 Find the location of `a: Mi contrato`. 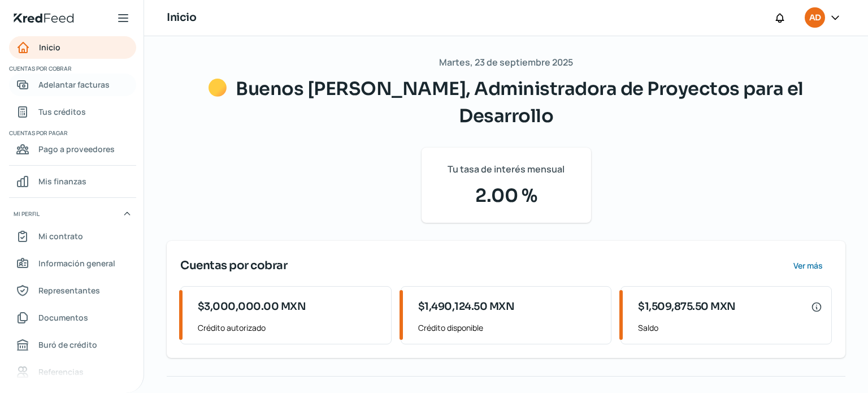

a: Mi contrato is located at coordinates (73, 236).